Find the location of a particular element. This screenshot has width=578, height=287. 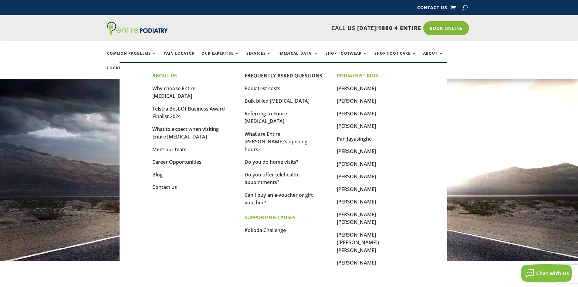

a: FREQUENTLY ASKED QUESTIONS is located at coordinates (283, 76).